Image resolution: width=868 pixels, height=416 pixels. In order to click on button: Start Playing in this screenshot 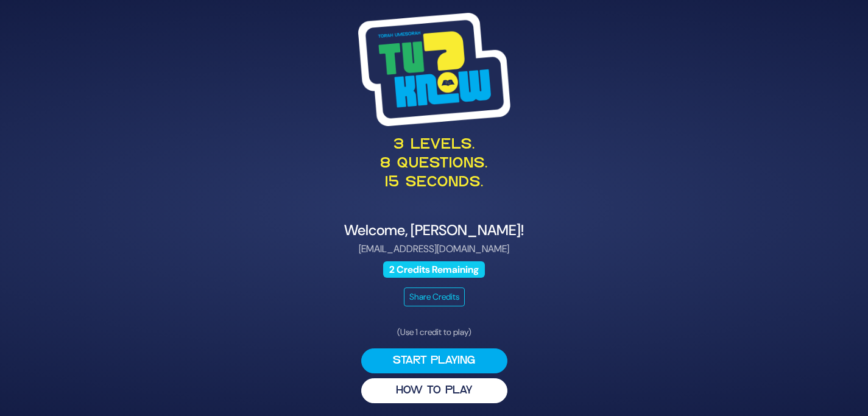, I will do `click(434, 361)`.